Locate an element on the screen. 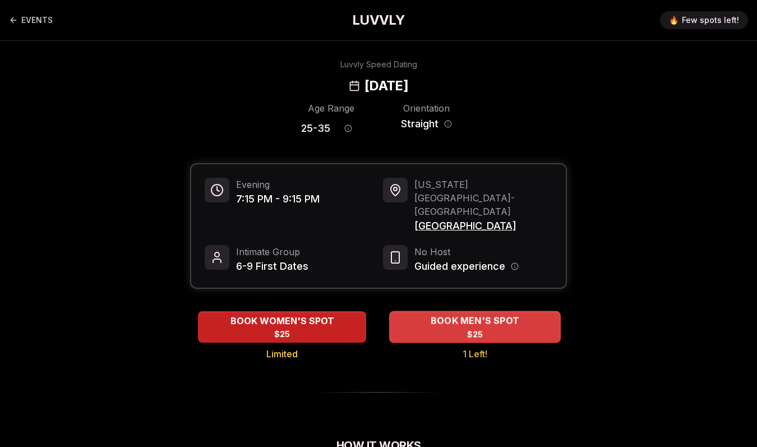  span: 25 - 35 is located at coordinates (316, 128).